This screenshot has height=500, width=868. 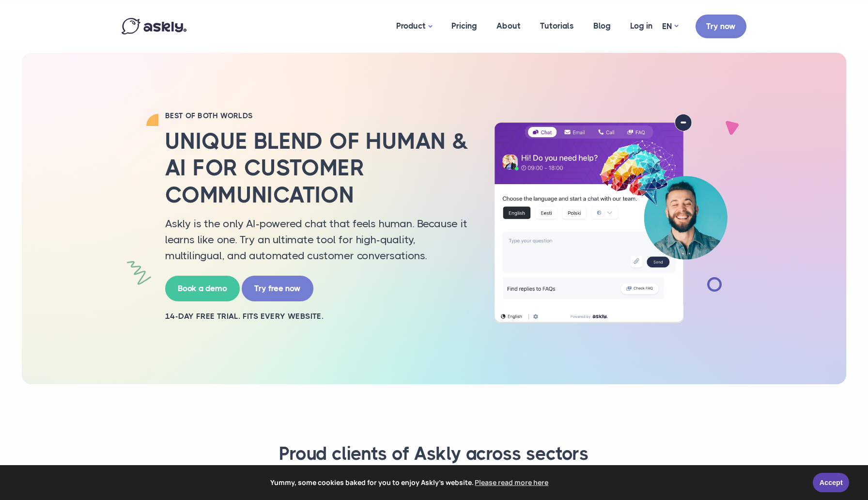 What do you see at coordinates (318, 116) in the screenshot?
I see `h2: BEST OF BOTH WORLDS` at bounding box center [318, 116].